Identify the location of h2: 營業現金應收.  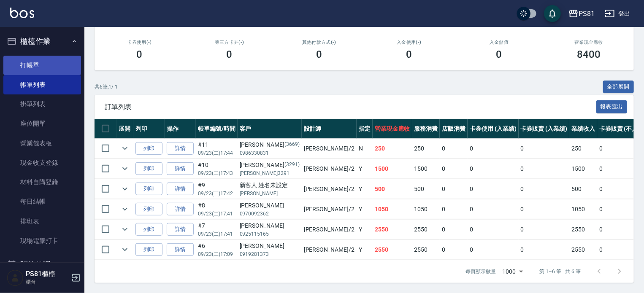
(589, 42).